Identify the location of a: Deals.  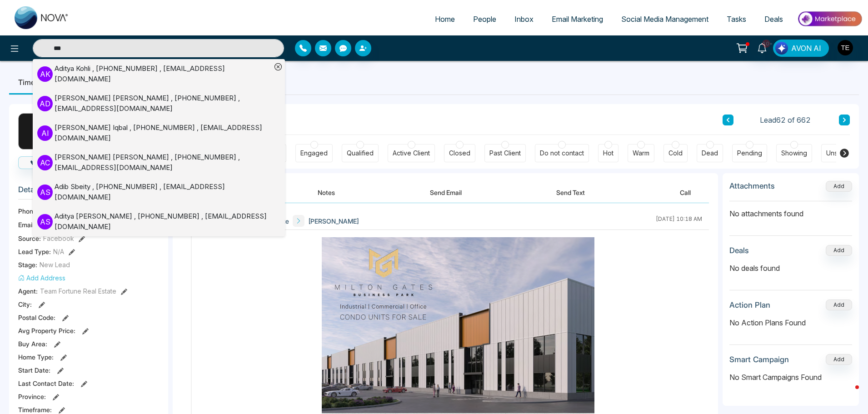
(773, 19).